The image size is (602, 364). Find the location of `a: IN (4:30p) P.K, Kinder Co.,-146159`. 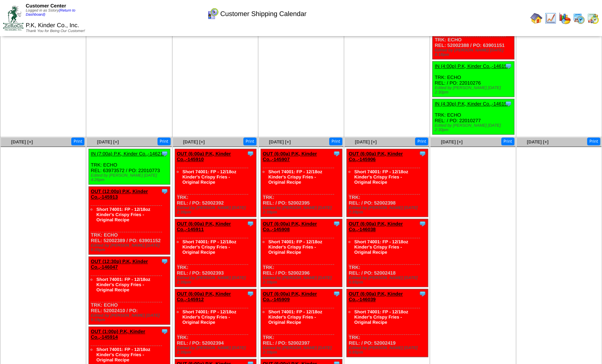

a: IN (4:30p) P.K, Kinder Co.,-146159 is located at coordinates (472, 104).